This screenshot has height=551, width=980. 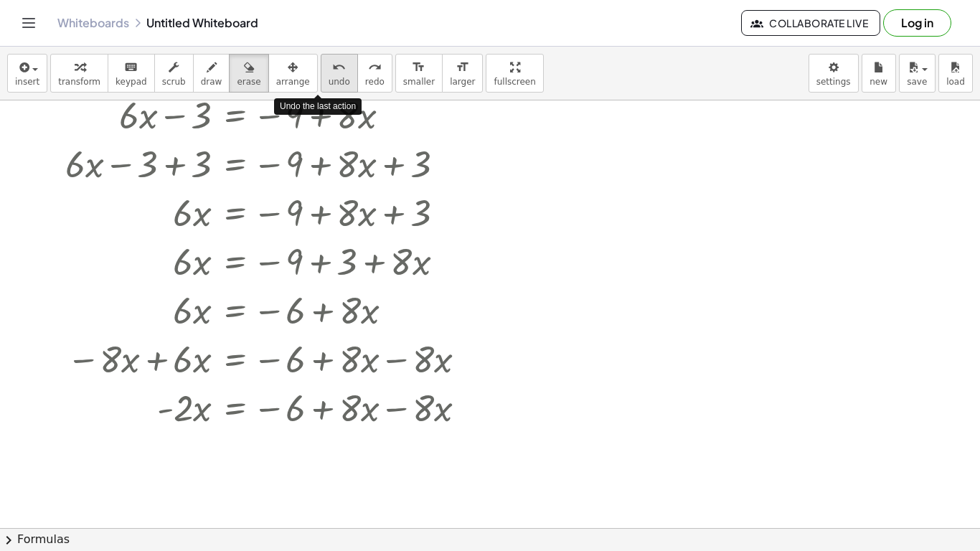 What do you see at coordinates (879, 74) in the screenshot?
I see `button: new` at bounding box center [879, 74].